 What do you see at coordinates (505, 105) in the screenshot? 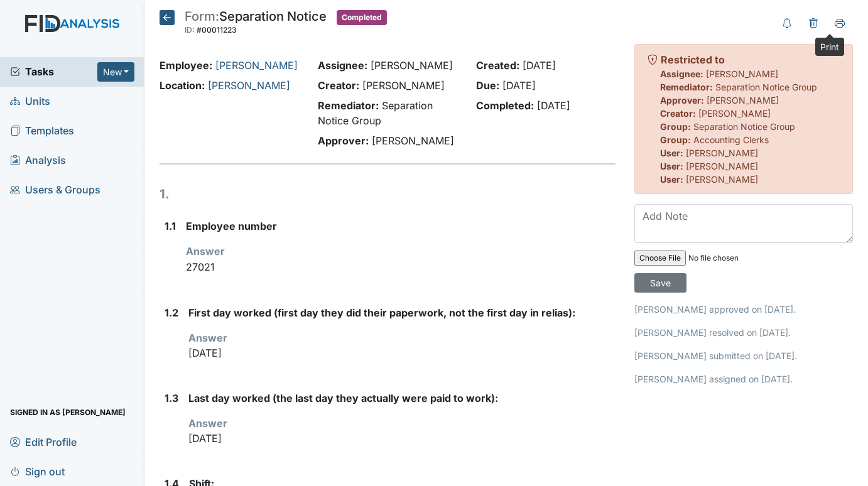
I see `strong: Completed:` at bounding box center [505, 105].